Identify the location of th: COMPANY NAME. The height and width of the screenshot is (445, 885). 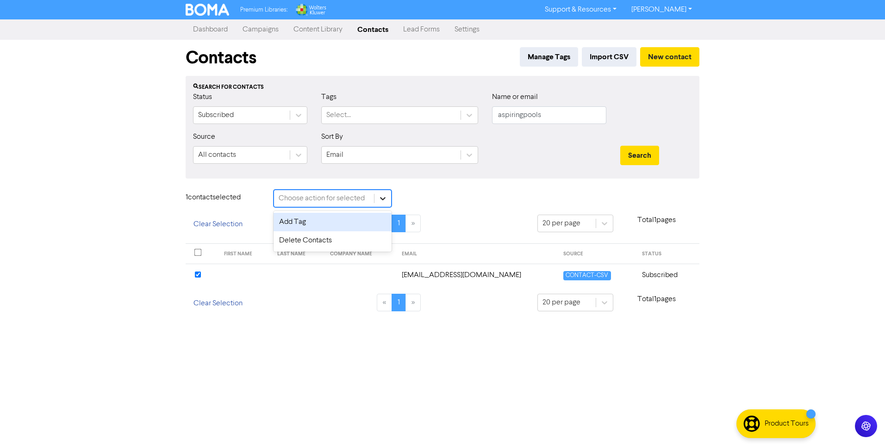
(360, 254).